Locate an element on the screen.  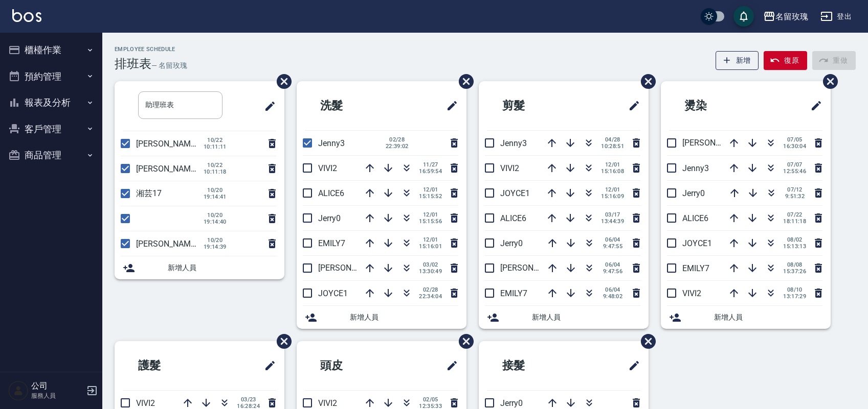
button: 櫃檯作業 is located at coordinates (51, 50).